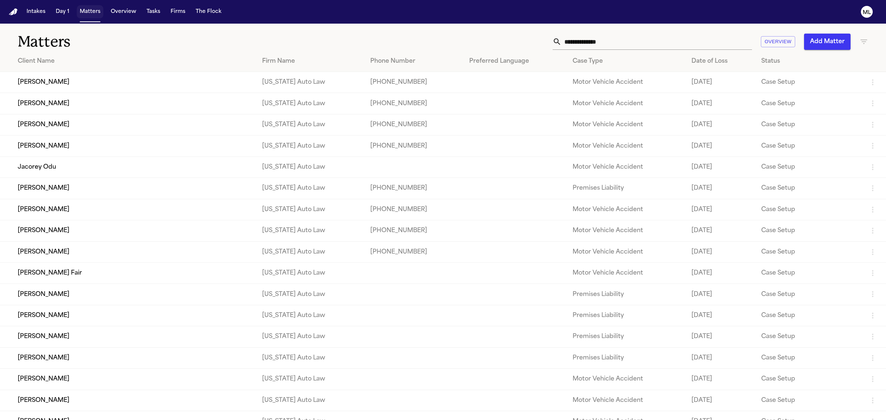 This screenshot has width=886, height=420. I want to click on button: Day 1, so click(62, 12).